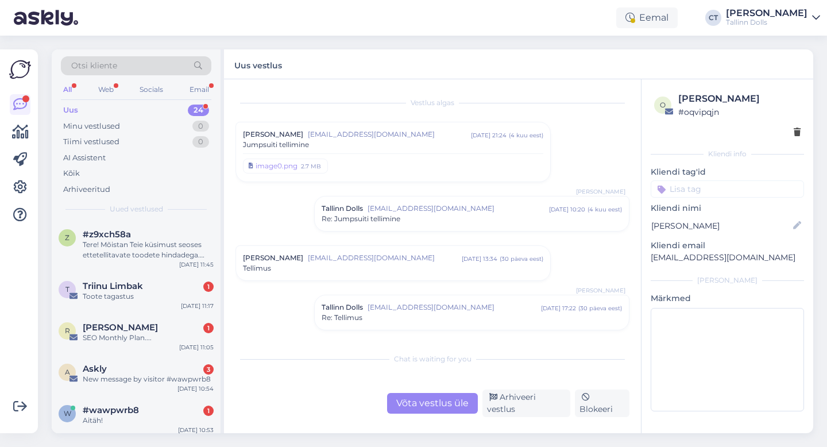 This screenshot has height=447, width=827. Describe the element at coordinates (87, 190) in the screenshot. I see `div: Arhiveeritud` at that location.